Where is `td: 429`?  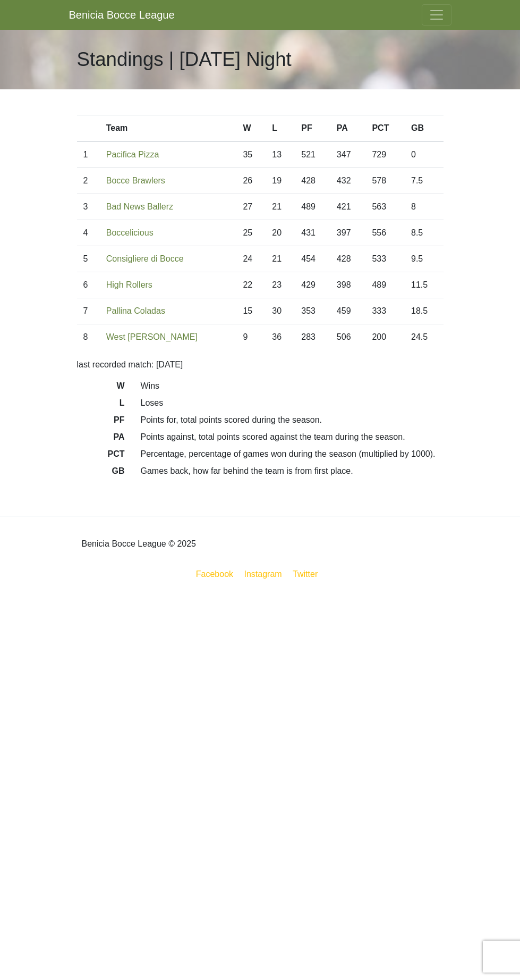
td: 429 is located at coordinates (313, 285).